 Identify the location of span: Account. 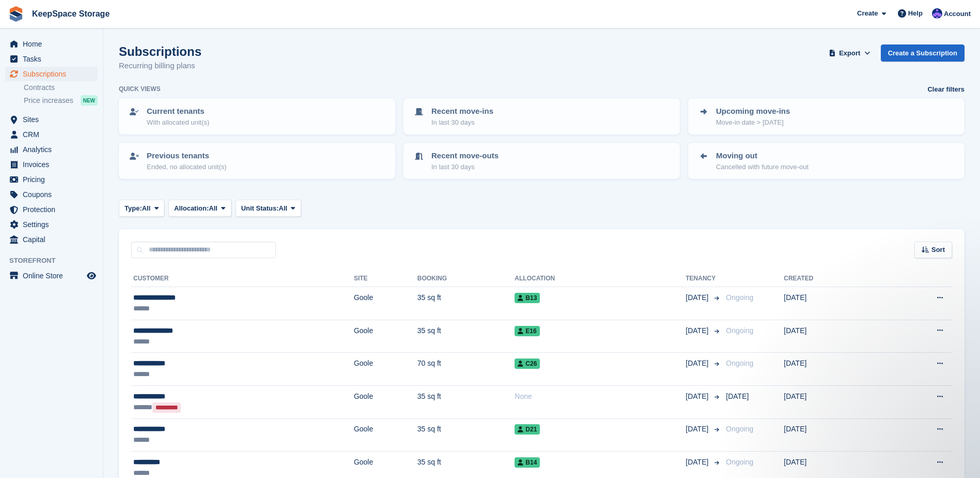
(958, 14).